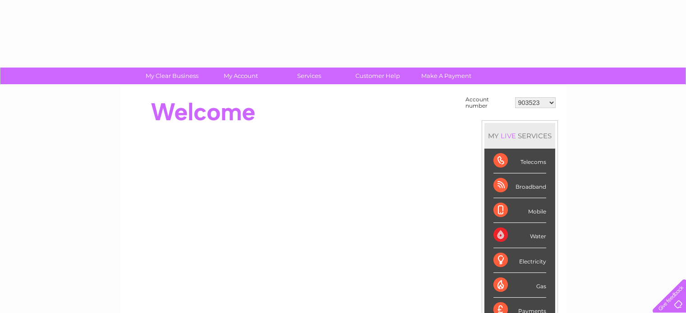 The width and height of the screenshot is (686, 313). What do you see at coordinates (488, 103) in the screenshot?
I see `td: Account number` at bounding box center [488, 103].